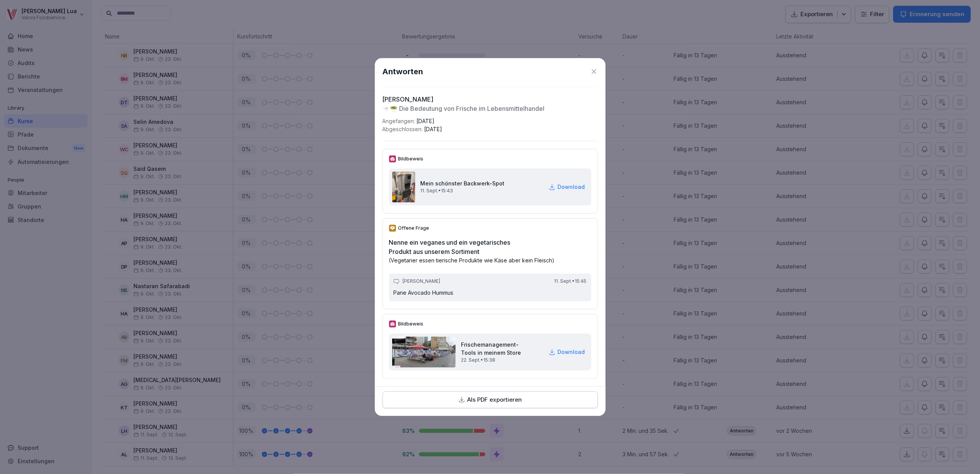 The width and height of the screenshot is (980, 474). I want to click on p: Offene Frage, so click(414, 228).